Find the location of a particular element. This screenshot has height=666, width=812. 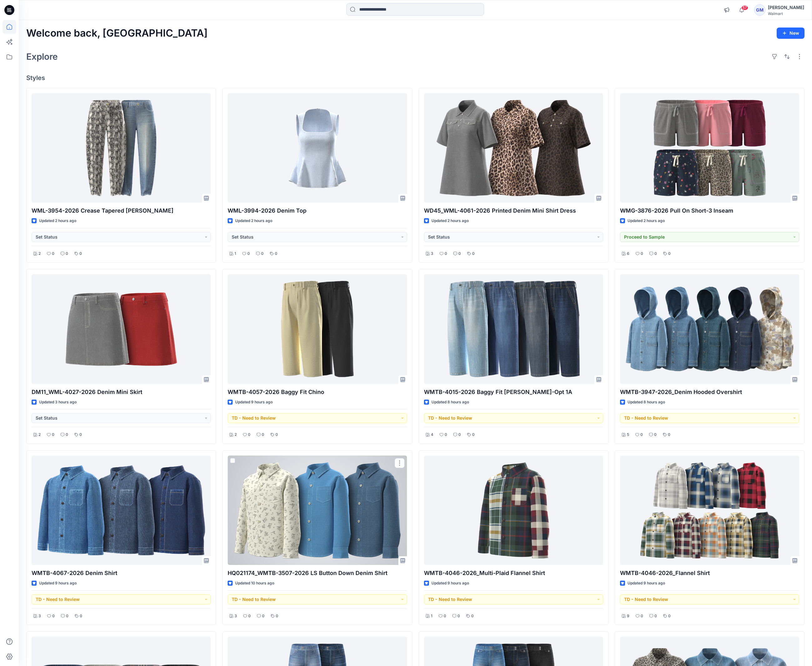

p: HQ021174_WMTB-3507-2026 LS Button Down Denim Shirt is located at coordinates (317, 573).